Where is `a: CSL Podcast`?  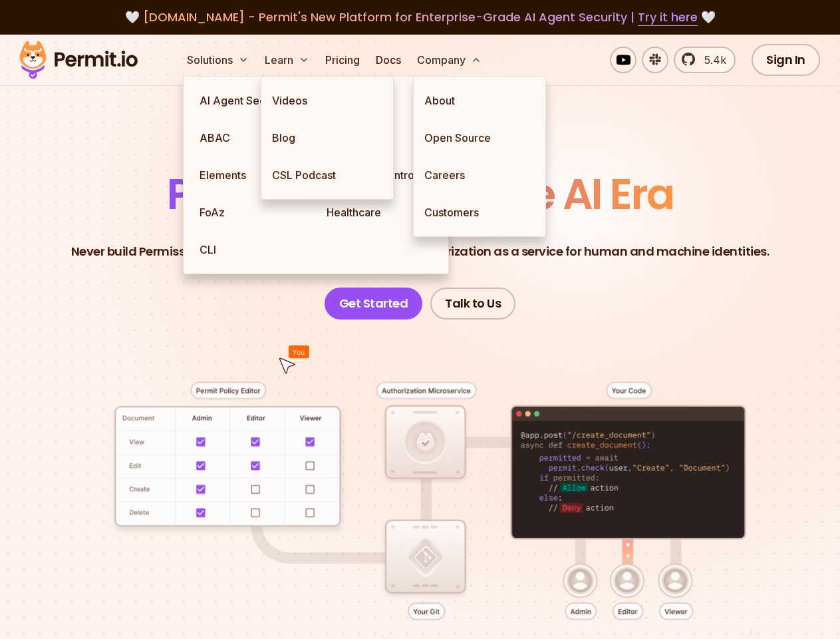 a: CSL Podcast is located at coordinates (327, 175).